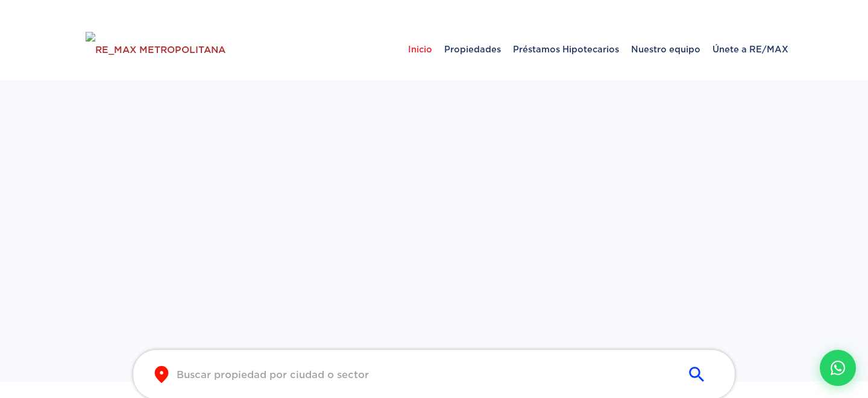  What do you see at coordinates (750, 50) in the screenshot?
I see `span: Únete a RE/MAX` at bounding box center [750, 50].